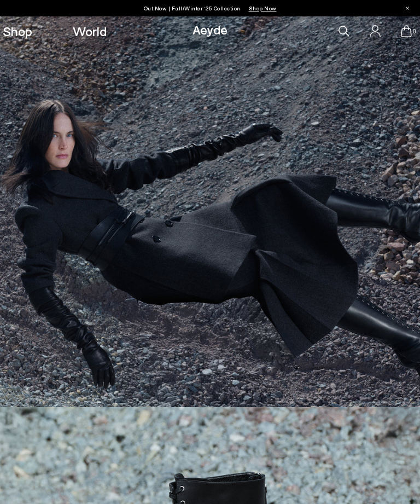 This screenshot has height=504, width=420. I want to click on a: Shop, so click(18, 31).